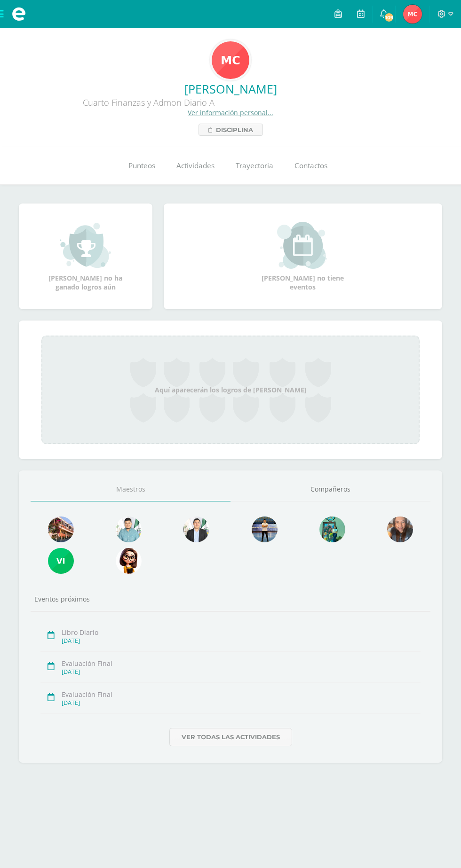  I want to click on a: Punteos, so click(142, 166).